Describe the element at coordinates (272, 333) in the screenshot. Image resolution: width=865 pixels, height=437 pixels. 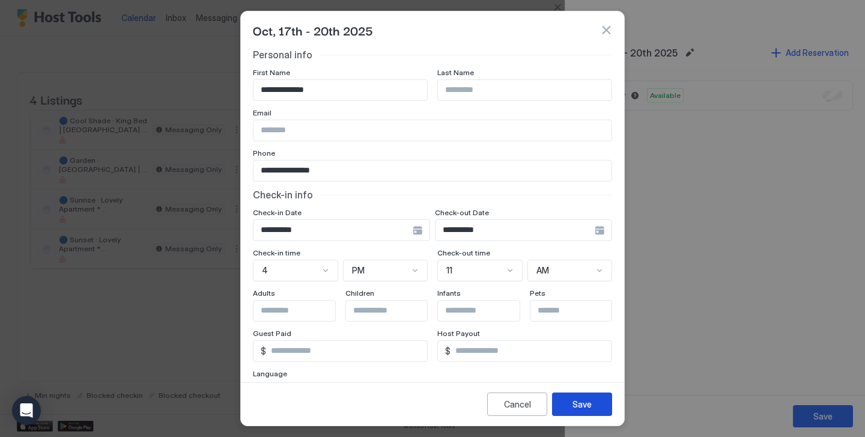
I see `span: Guest Paid` at that location.